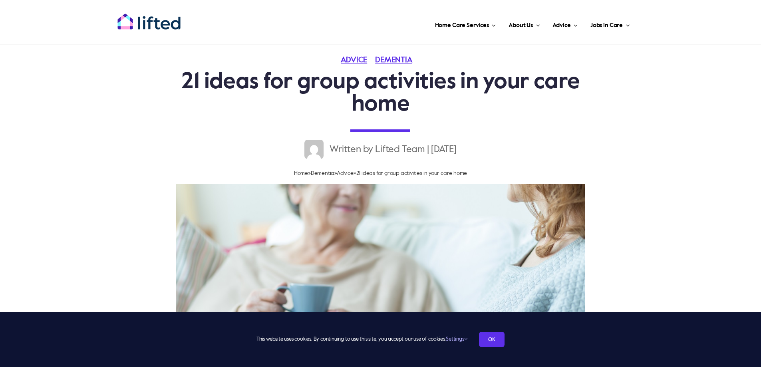  I want to click on span: This website uses cookies. By continuing to use this site, you accept our use of cookies., so click(362, 340).